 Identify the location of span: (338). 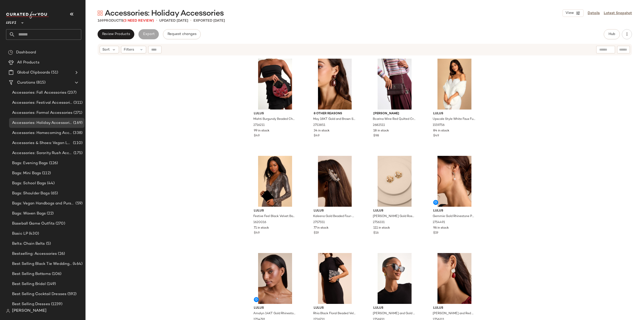
(77, 133).